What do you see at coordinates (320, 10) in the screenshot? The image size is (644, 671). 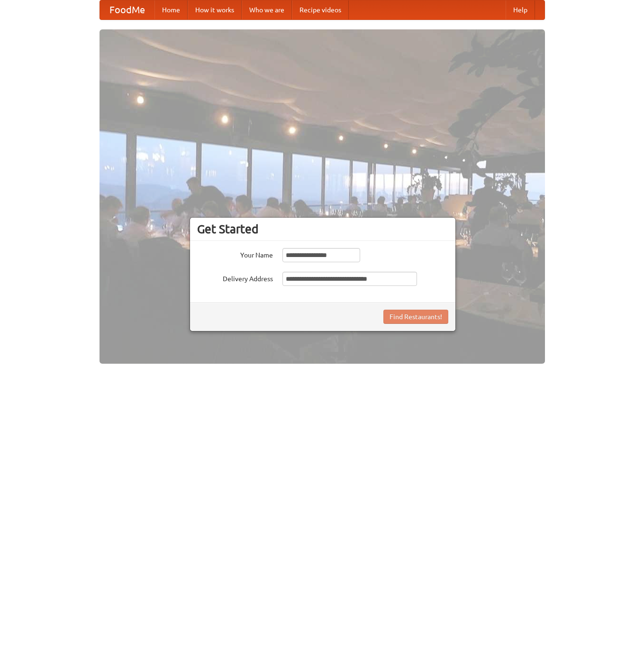 I see `a: Recipe videos` at bounding box center [320, 10].